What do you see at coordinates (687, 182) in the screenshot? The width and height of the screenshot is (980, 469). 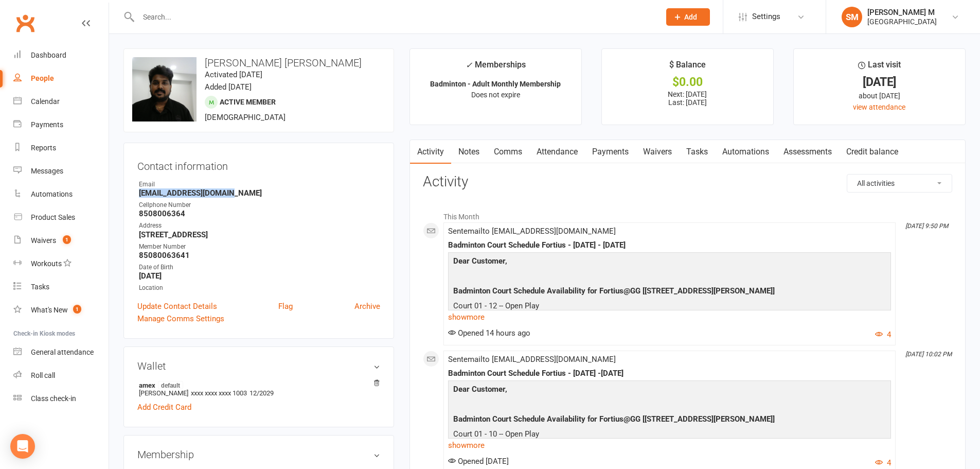 I see `h3: Activity` at bounding box center [687, 182].